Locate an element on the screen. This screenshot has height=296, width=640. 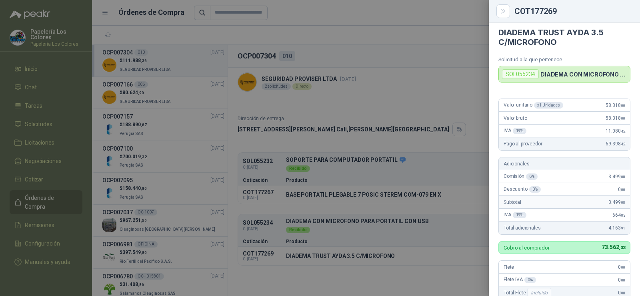
div: 6 % is located at coordinates (532, 177).